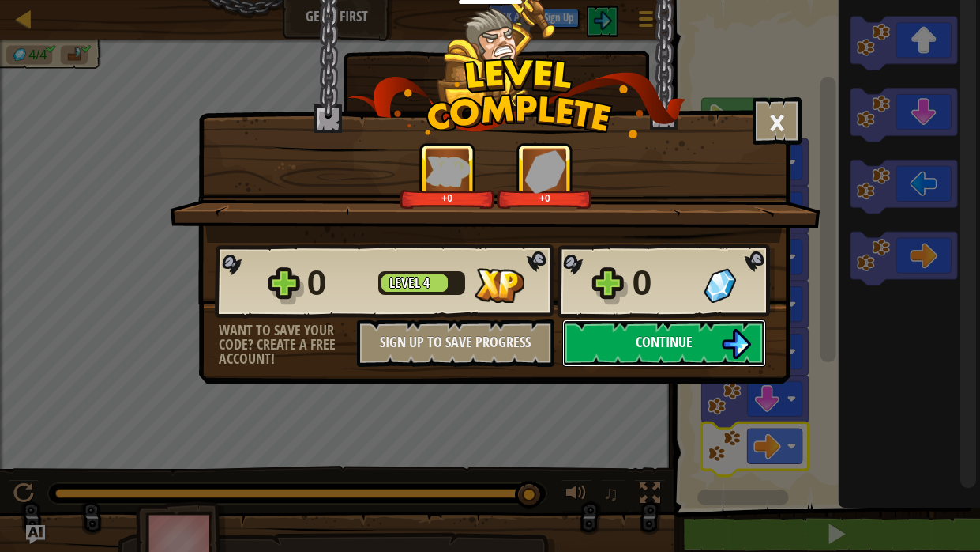 The image size is (980, 552). Describe the element at coordinates (405, 282) in the screenshot. I see `span: Level` at that location.